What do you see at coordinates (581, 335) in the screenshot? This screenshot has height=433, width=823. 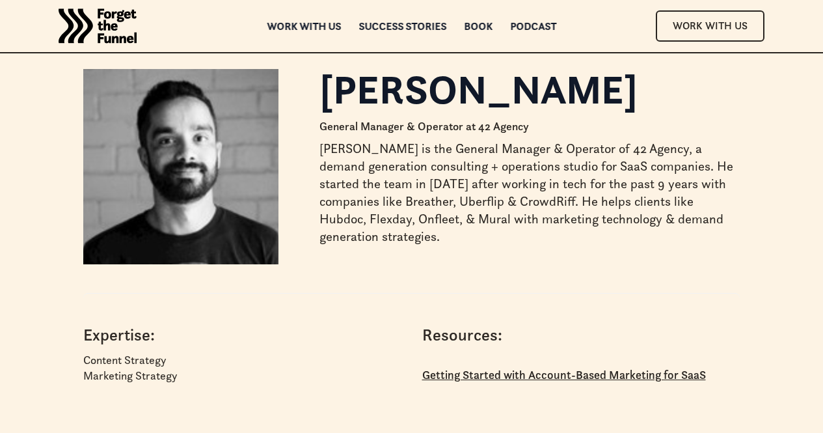 I see `h4: Resources:` at bounding box center [581, 335].